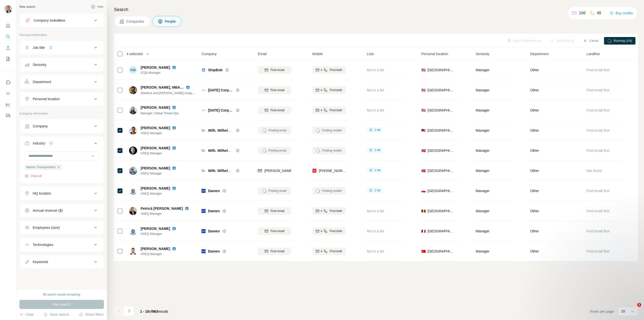 This screenshot has width=644, height=320. I want to click on div: 1, so click(51, 143).